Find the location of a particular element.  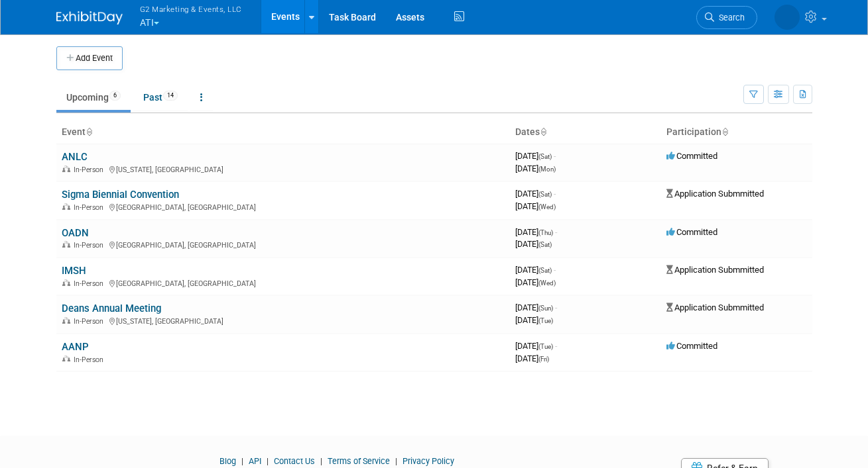

a: Sort by Participation Type is located at coordinates (725, 132).